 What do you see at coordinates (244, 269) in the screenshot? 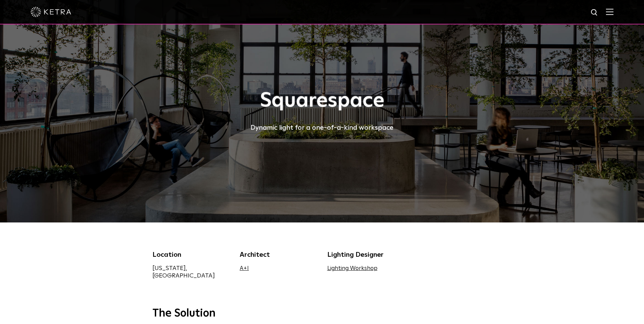
I see `a: A+I` at bounding box center [244, 269].